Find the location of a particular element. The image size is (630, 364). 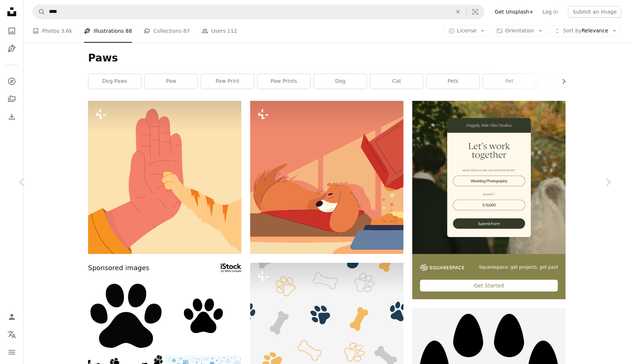

a: Photos is located at coordinates (12, 31).